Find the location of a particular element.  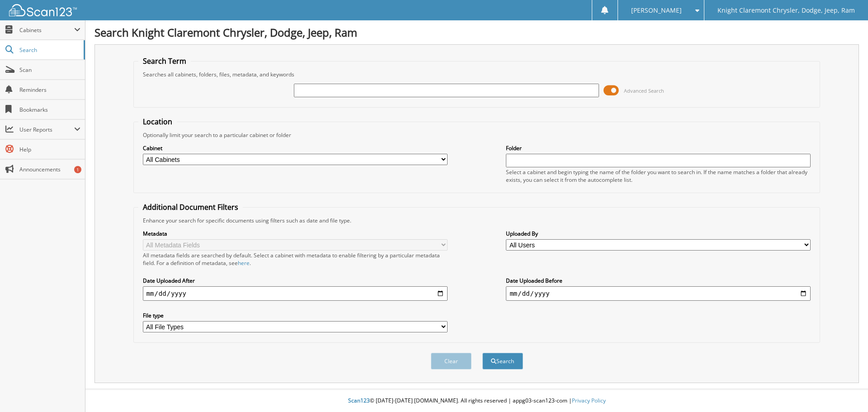

div: Enhance your search for specific documents using filters such as date and file type. is located at coordinates (477, 220).